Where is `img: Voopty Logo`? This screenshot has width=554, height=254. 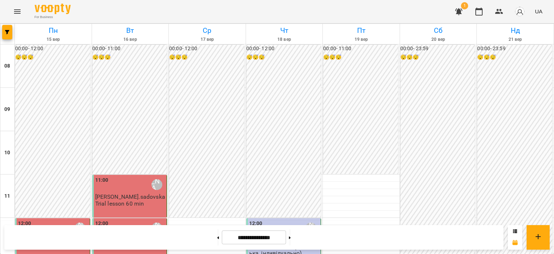 img: Voopty Logo is located at coordinates (53, 9).